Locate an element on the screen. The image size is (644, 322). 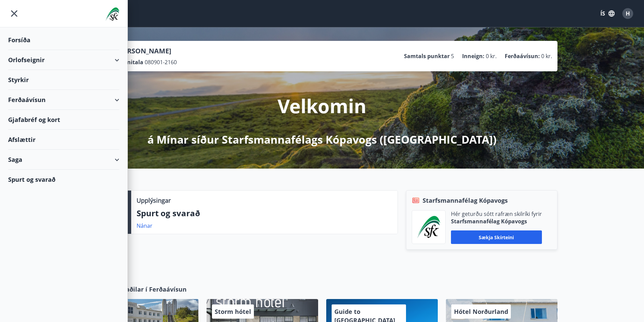
p: Inneign : is located at coordinates (473, 56).